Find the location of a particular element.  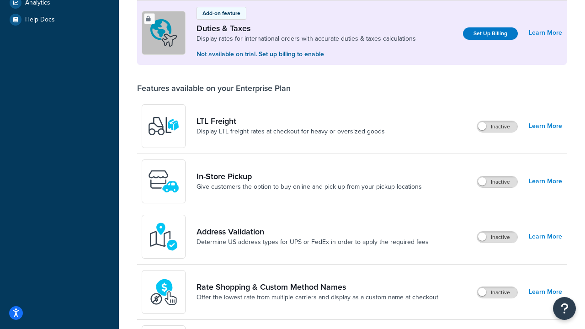

a: Display LTL freight rates at checkout for heavy or oversized goods is located at coordinates (291, 132).